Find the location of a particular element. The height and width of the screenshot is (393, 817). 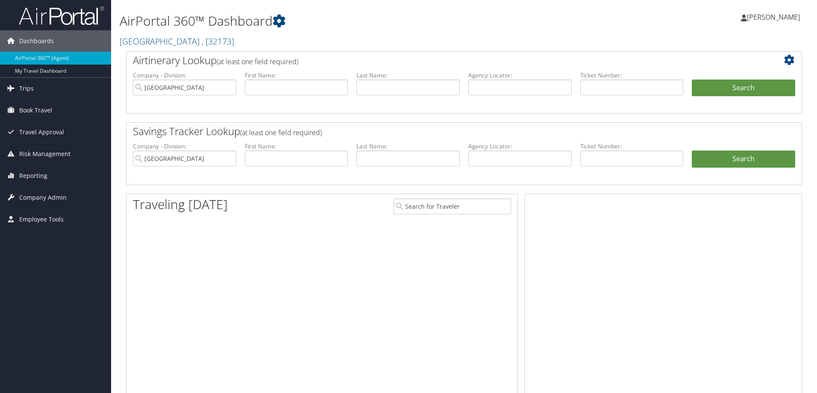

input: search accounts is located at coordinates (185, 158).